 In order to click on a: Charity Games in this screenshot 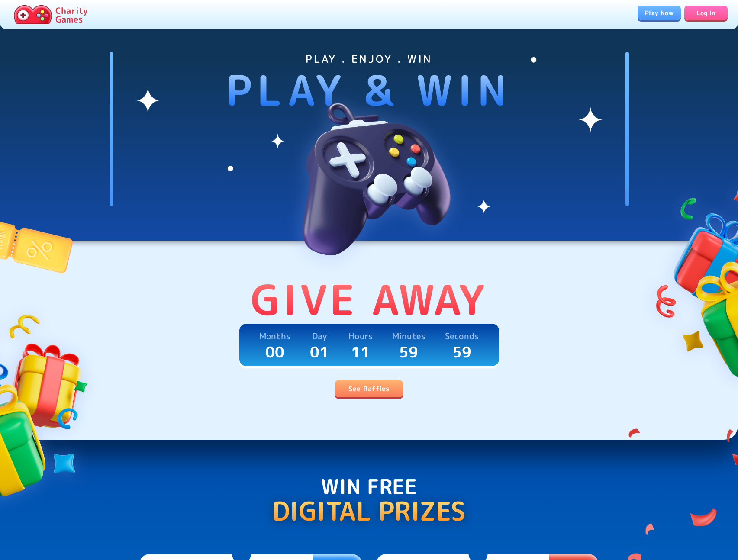, I will do `click(51, 15)`.